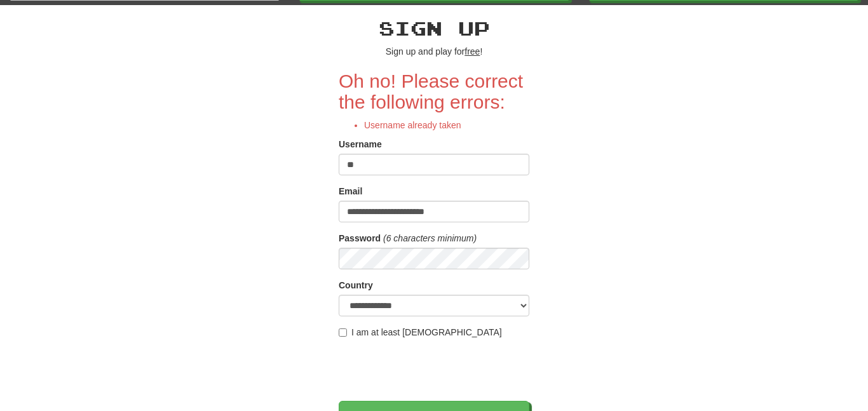 The image size is (868, 411). I want to click on label: Email, so click(350, 191).